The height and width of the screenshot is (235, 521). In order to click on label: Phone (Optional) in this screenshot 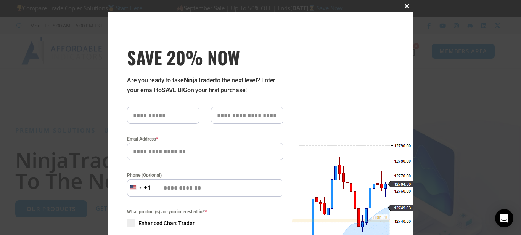, I will do `click(205, 176)`.